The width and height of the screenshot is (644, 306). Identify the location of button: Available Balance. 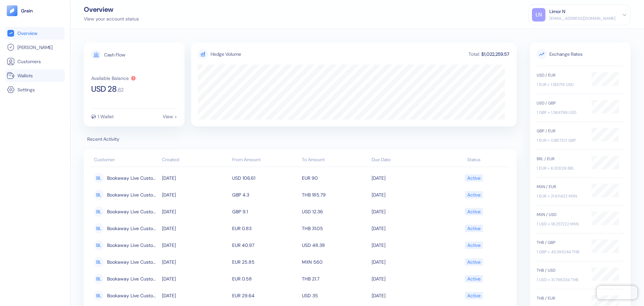
(114, 78).